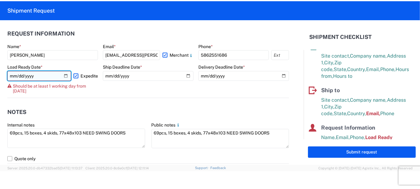 This screenshot has height=189, width=420. What do you see at coordinates (203, 168) in the screenshot?
I see `a: Support` at bounding box center [203, 168].